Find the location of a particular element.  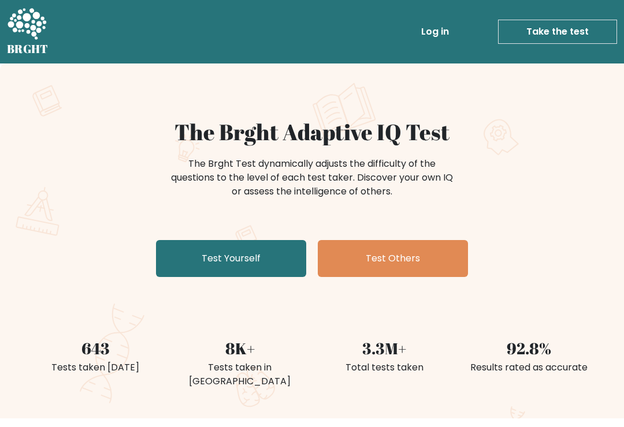

div: Total tests taken is located at coordinates (384, 368).